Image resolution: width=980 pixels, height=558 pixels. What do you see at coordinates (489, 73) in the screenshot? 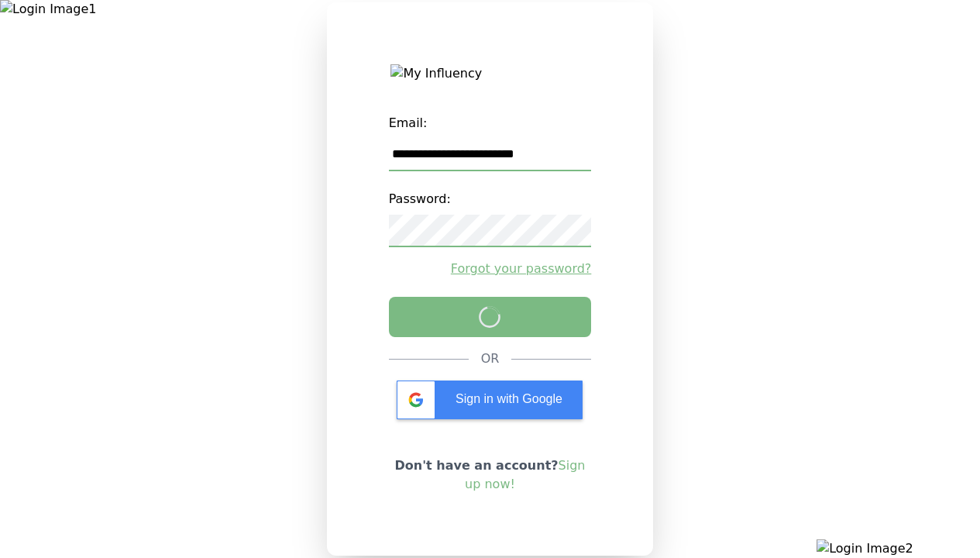
I see `img: My Influency` at bounding box center [489, 73].